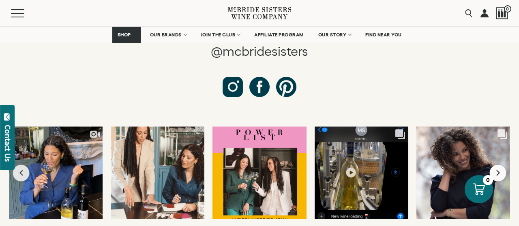 This screenshot has height=226, width=519. I want to click on a: Follow us on Instagram, so click(233, 87).